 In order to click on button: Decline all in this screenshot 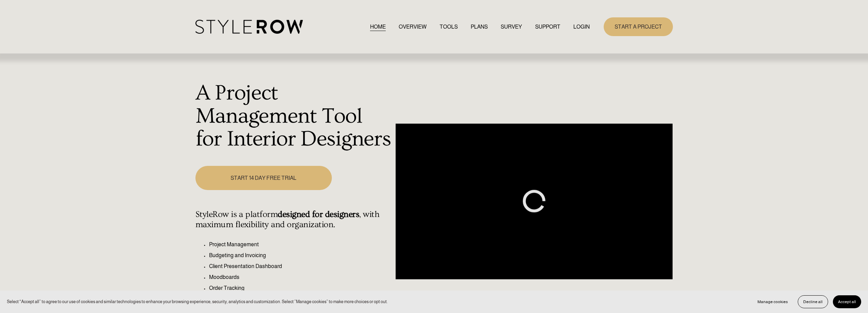, I will do `click(813, 302)`.